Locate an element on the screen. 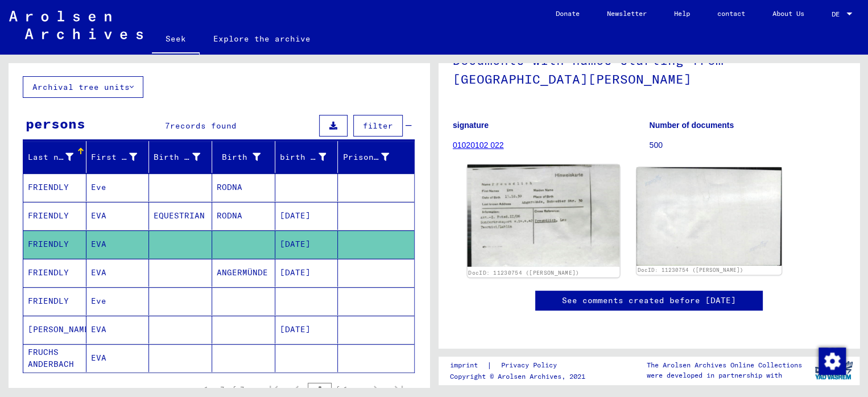 The height and width of the screenshot is (397, 868). font: Prisoner # is located at coordinates (368, 158).